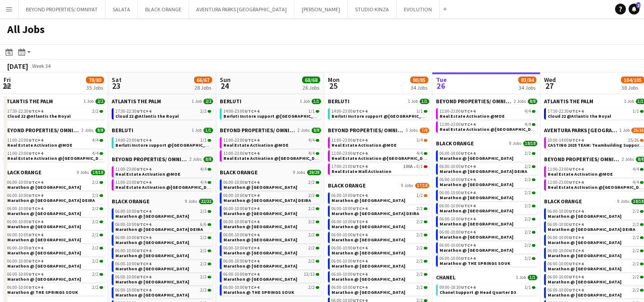 This screenshot has height=302, width=644. What do you see at coordinates (368, 200) in the screenshot?
I see `span: Marathon @ DUBAI HILLS MALL` at bounding box center [368, 200].